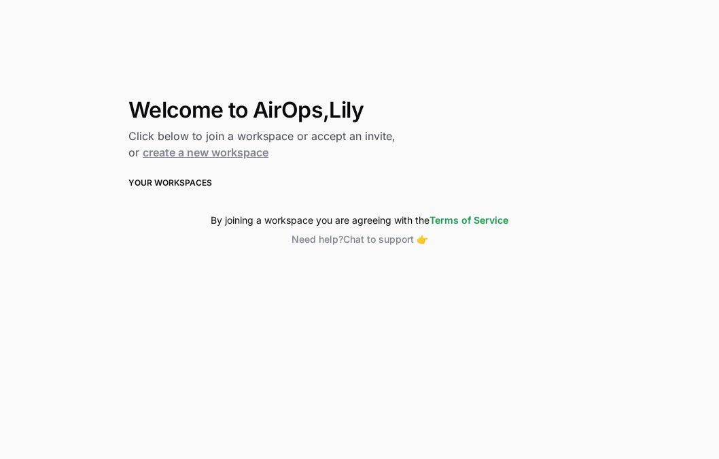 The image size is (719, 459). Describe the element at coordinates (205, 152) in the screenshot. I see `a: create a new workspace` at that location.